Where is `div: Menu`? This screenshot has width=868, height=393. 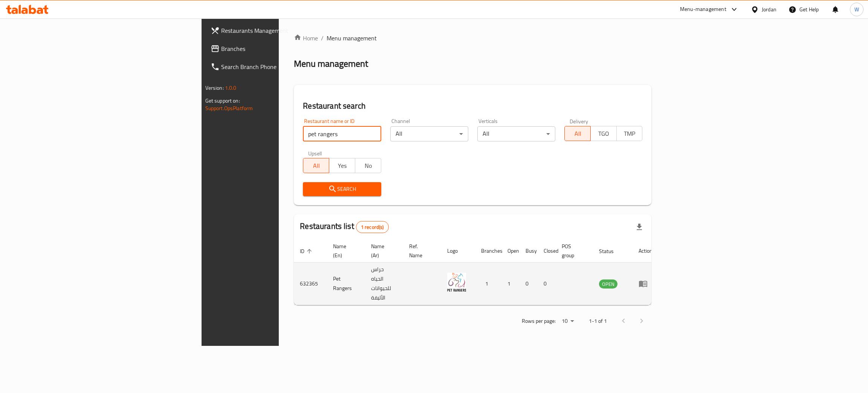
div: Menu is located at coordinates (645, 284).